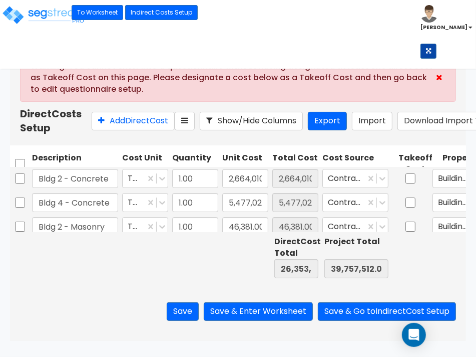  What do you see at coordinates (245, 164) in the screenshot?
I see `div: Unit Cost` at bounding box center [245, 164].